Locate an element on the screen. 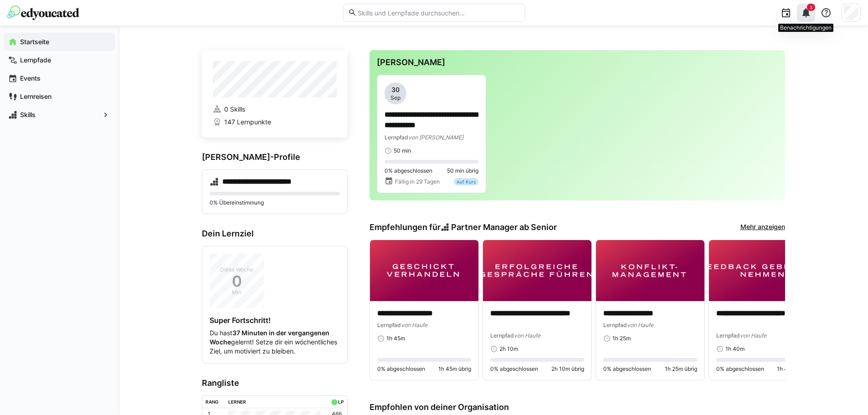 The width and height of the screenshot is (868, 415). span: 1h 40m übrig is located at coordinates (794, 368).